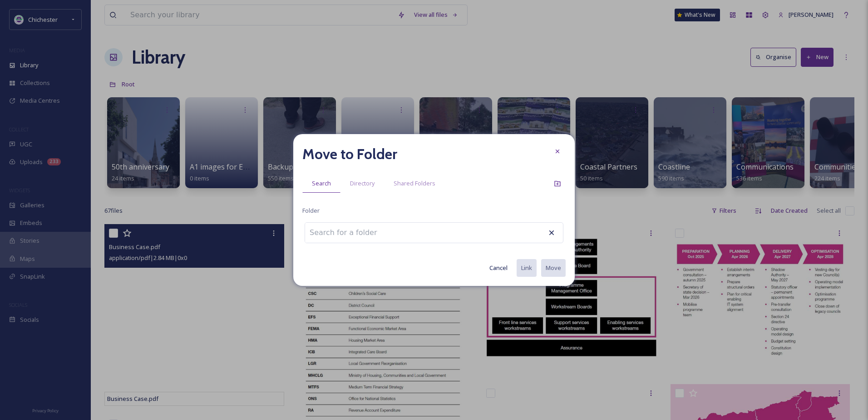  Describe the element at coordinates (322, 184) in the screenshot. I see `span: Search` at that location.